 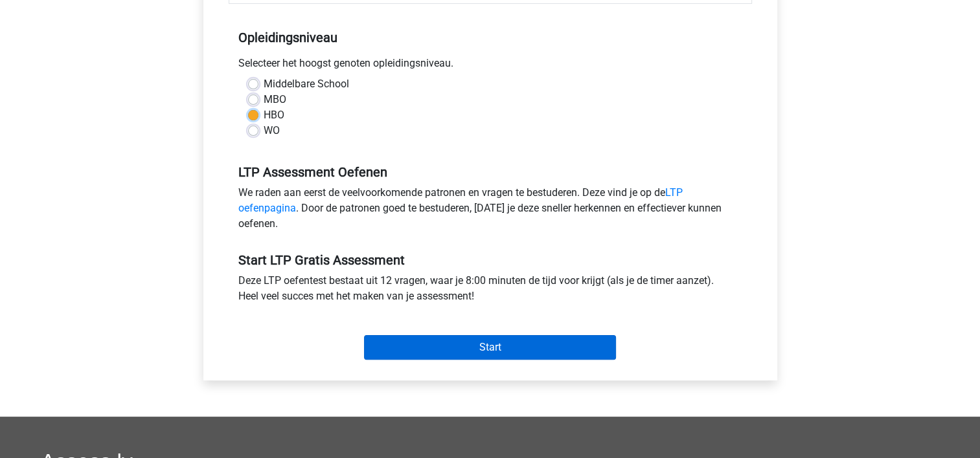 What do you see at coordinates (490, 211) in the screenshot?
I see `div: We raden aan eerst de veelvoorkomende patronen en vragen te bestuderen. Deze vind je op de . Door...` at bounding box center [490, 211].